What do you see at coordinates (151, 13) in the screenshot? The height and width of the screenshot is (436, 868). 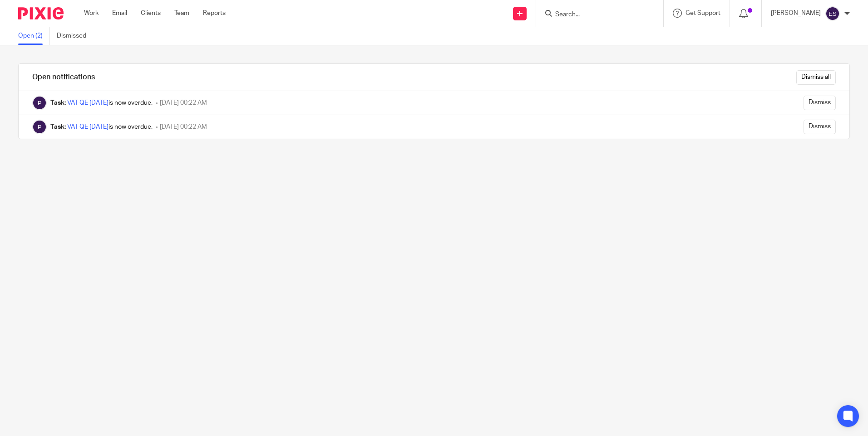 I see `a: Clients` at bounding box center [151, 13].